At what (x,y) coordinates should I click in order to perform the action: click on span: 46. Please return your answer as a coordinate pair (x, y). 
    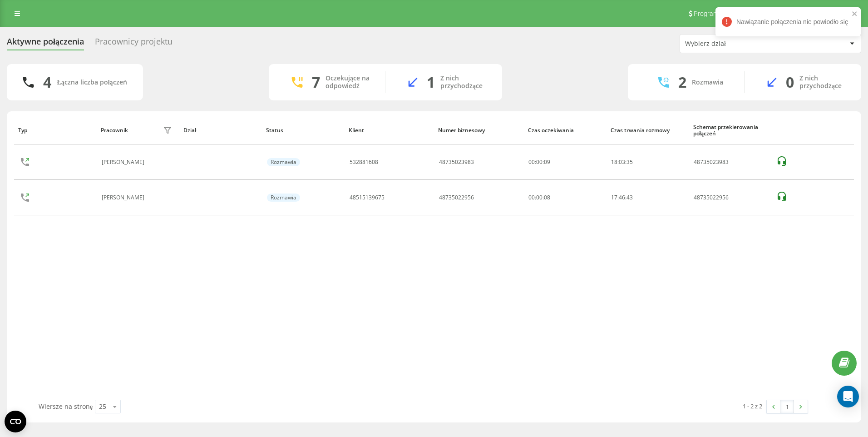
    Looking at the image, I should click on (622, 197).